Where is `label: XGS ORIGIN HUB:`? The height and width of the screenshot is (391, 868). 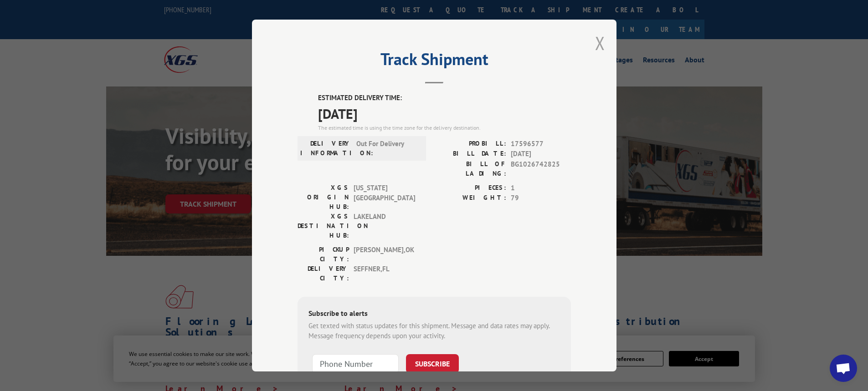 label: XGS ORIGIN HUB: is located at coordinates (323, 197).